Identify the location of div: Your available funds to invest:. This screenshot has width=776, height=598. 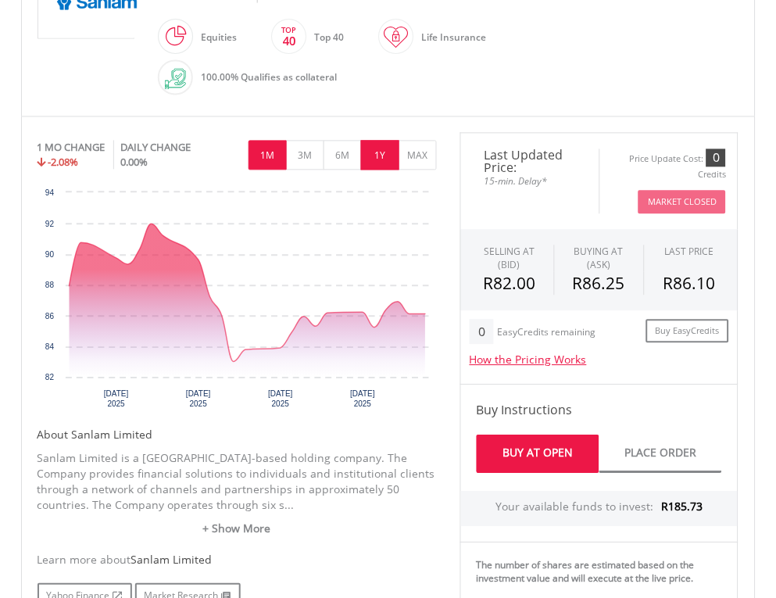
(599, 509).